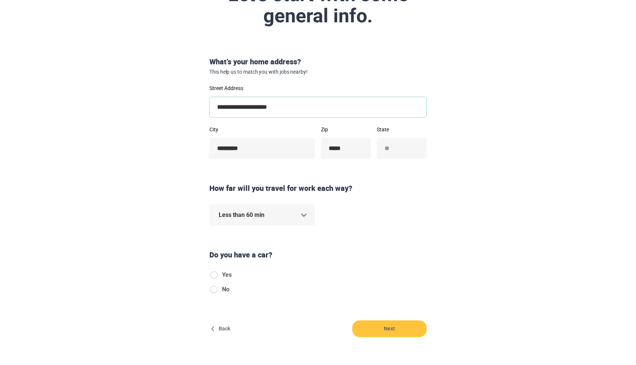  Describe the element at coordinates (224, 285) in the screenshot. I see `div: hasCar` at that location.